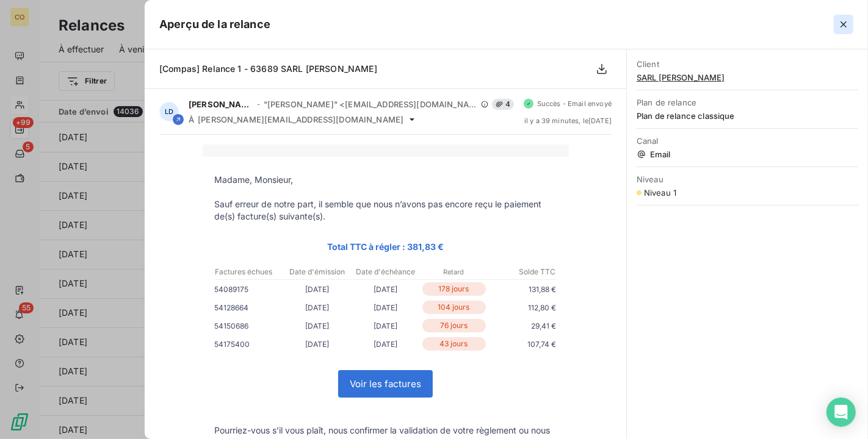 This screenshot has height=439, width=868. Describe the element at coordinates (523, 344) in the screenshot. I see `p: 107,74 €` at that location.